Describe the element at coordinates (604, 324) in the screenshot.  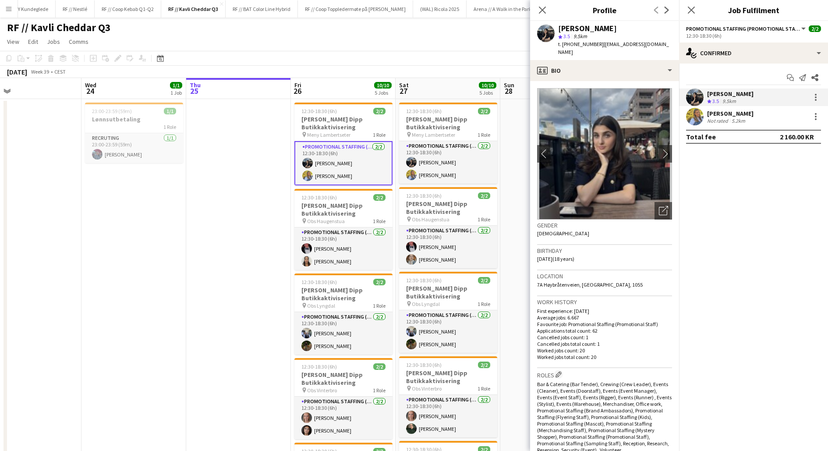
I see `p: Favourite job: Promotional Staffing (Promotional Staff)` at that location.